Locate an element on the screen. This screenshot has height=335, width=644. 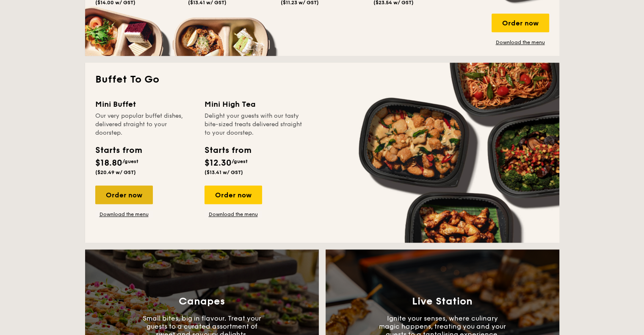
h3: Canapes is located at coordinates (201, 302).